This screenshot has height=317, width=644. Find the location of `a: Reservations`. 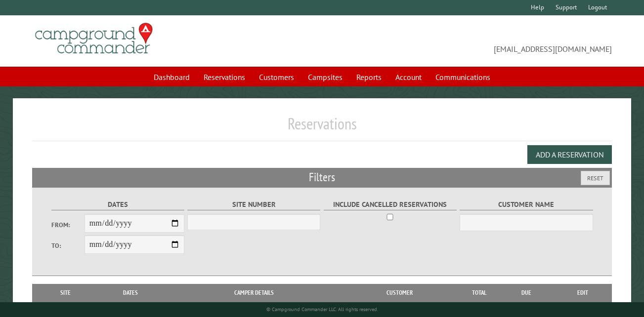

a: Reservations is located at coordinates (225, 77).